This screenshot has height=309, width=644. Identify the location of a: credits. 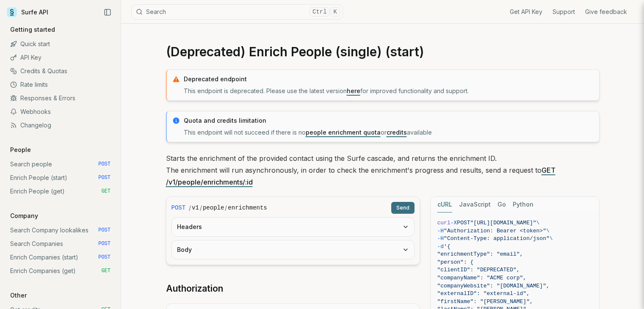
(397, 132).